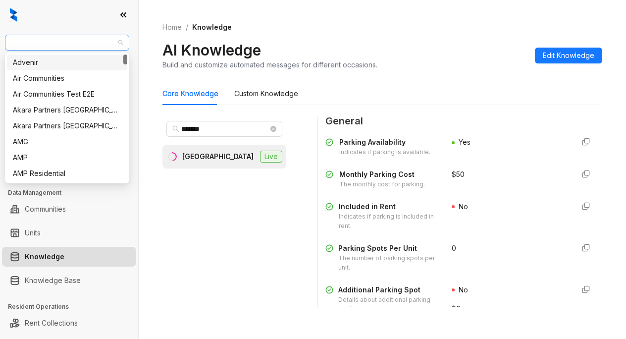 This screenshot has height=339, width=626. What do you see at coordinates (266, 94) in the screenshot?
I see `div: Custom Knowledge` at bounding box center [266, 94].